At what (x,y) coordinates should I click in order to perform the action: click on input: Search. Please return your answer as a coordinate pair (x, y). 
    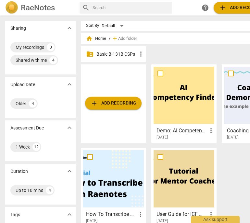
    Looking at the image, I should click on (131, 8).